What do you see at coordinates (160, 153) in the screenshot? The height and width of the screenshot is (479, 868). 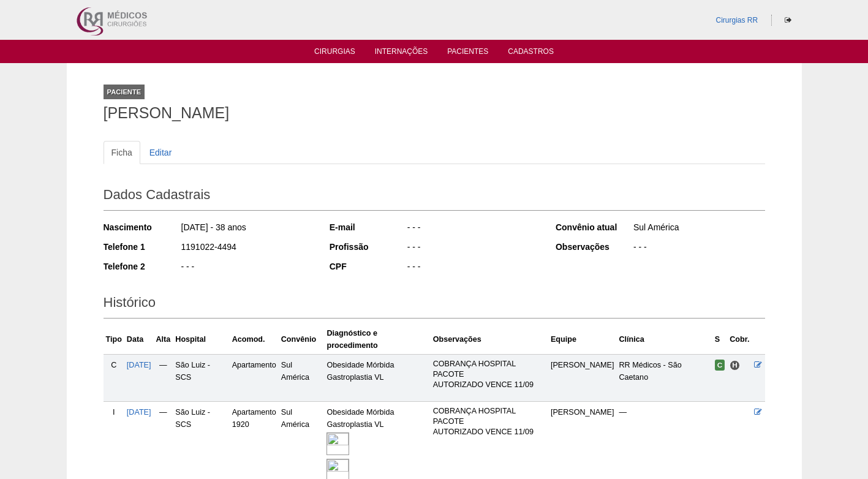 I see `a: Editar` at bounding box center [160, 153].